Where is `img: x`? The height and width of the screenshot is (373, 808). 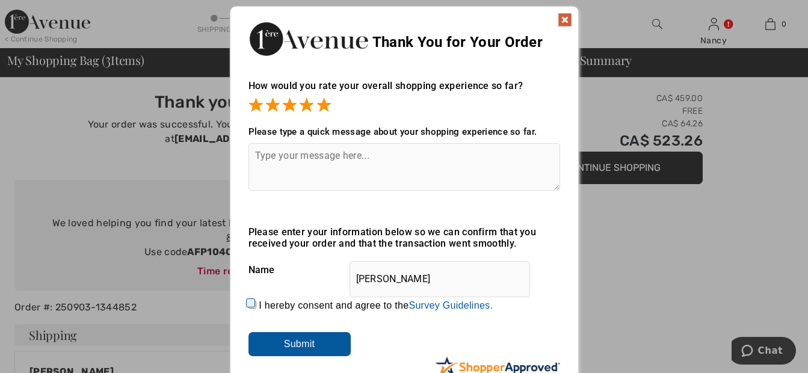 img: x is located at coordinates (565, 20).